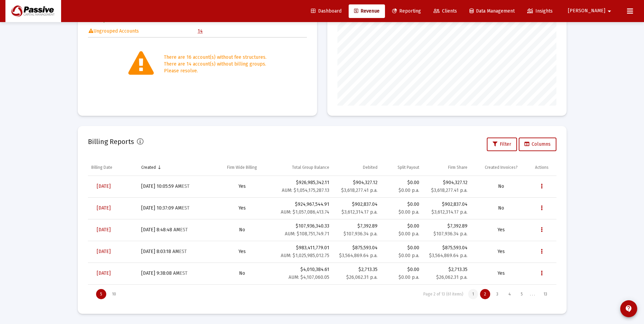  I want to click on div: $926,985,342.11, so click(302, 186).